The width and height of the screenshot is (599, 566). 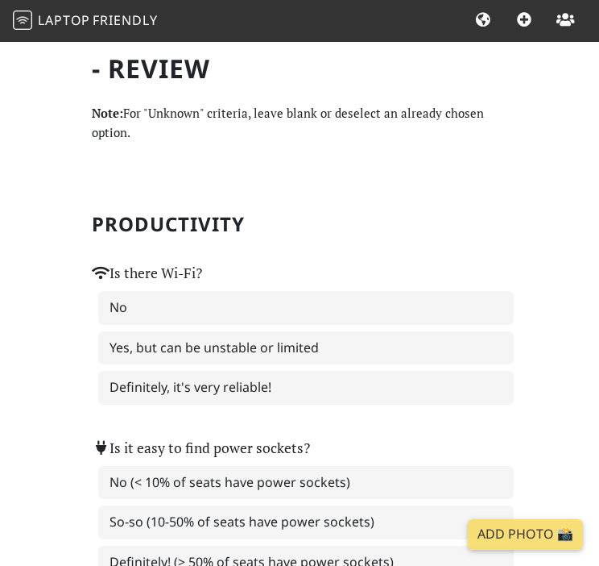 I want to click on a: Add Photo 📸, so click(x=525, y=534).